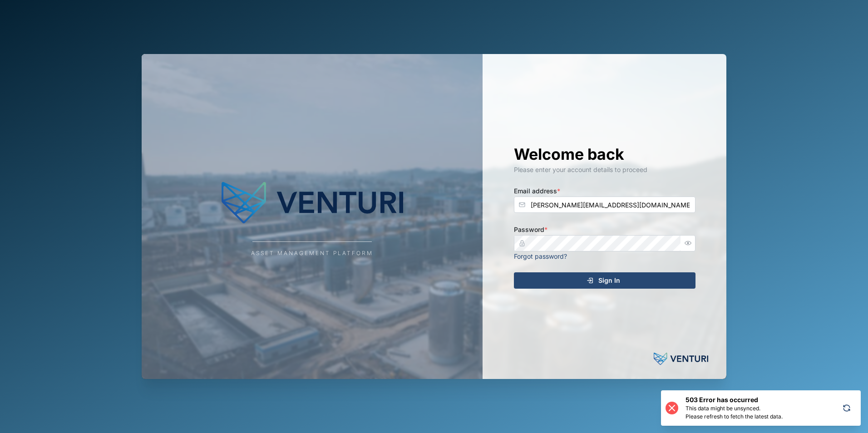 This screenshot has height=433, width=868. What do you see at coordinates (681, 359) in the screenshot?
I see `img: Powered by: Venturi` at bounding box center [681, 359].